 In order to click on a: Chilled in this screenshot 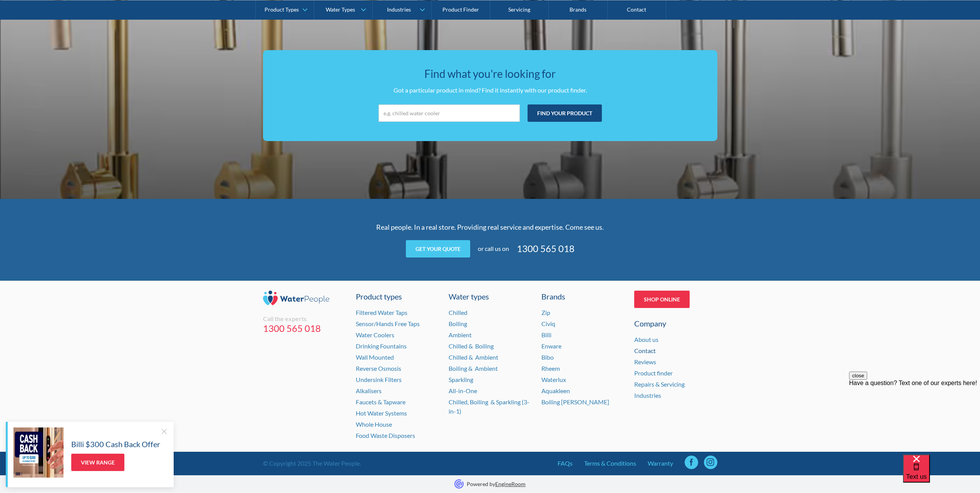, I will do `click(458, 312)`.